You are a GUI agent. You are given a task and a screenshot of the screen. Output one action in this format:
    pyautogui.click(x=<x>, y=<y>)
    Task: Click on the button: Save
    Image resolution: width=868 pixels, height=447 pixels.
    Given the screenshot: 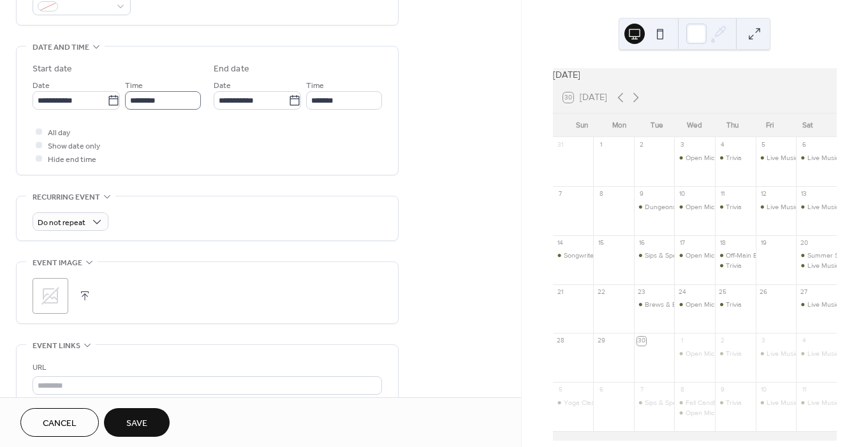 What is the action you would take?
    pyautogui.click(x=137, y=422)
    